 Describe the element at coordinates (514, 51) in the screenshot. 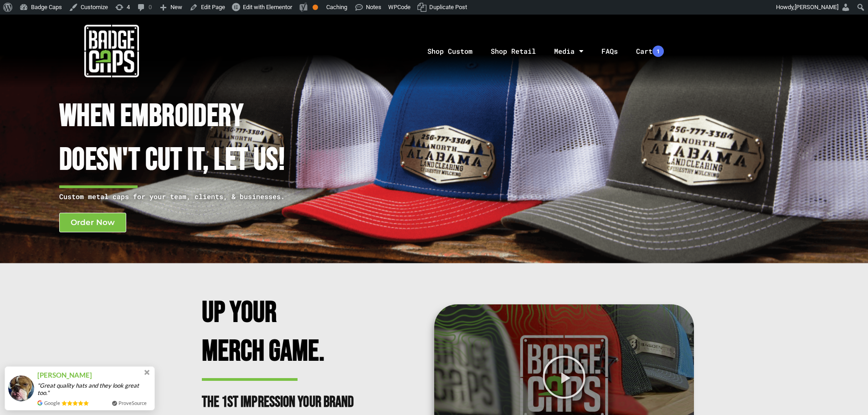

I see `a: Shop Retail` at that location.